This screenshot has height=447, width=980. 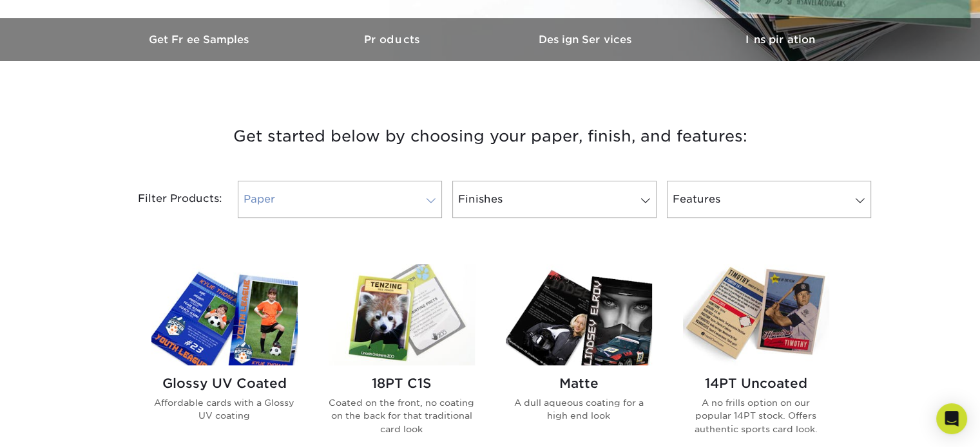 I want to click on a: Paper, so click(x=339, y=200).